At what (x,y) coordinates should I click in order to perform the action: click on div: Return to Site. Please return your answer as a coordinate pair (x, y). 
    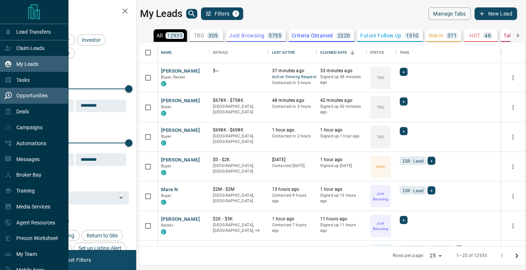
    Looking at the image, I should click on (102, 235).